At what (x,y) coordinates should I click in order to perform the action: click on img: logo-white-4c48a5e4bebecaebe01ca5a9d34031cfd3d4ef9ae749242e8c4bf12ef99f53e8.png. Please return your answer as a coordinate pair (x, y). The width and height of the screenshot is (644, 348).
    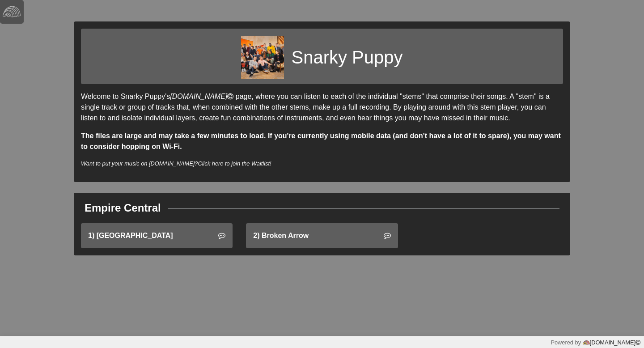
    Looking at the image, I should click on (11, 11).